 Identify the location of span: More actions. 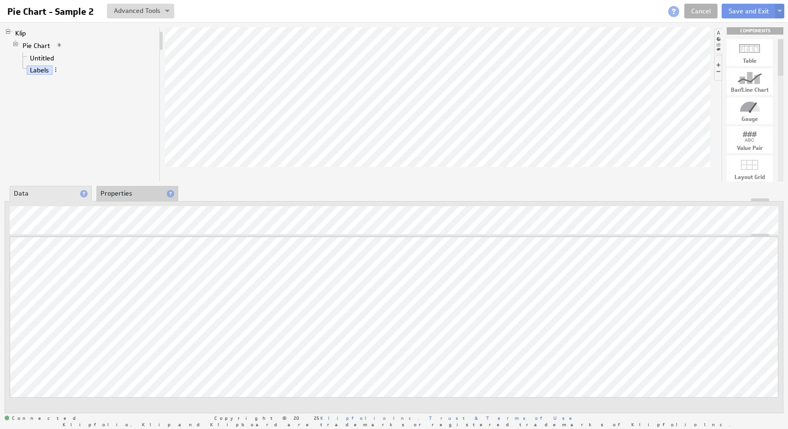
(56, 70).